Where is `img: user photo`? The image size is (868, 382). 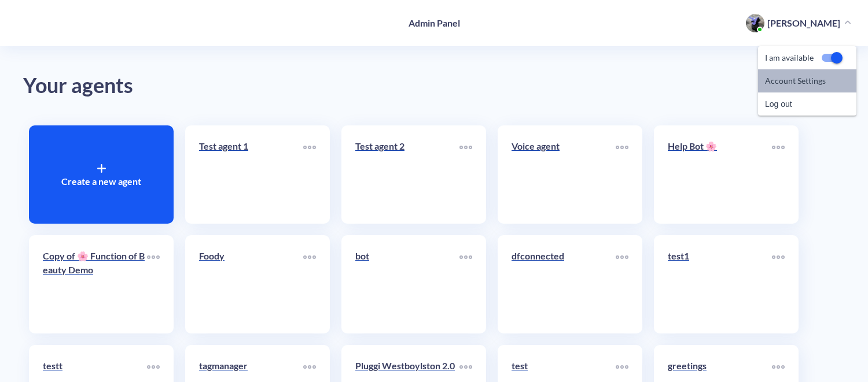 img: user photo is located at coordinates (755, 23).